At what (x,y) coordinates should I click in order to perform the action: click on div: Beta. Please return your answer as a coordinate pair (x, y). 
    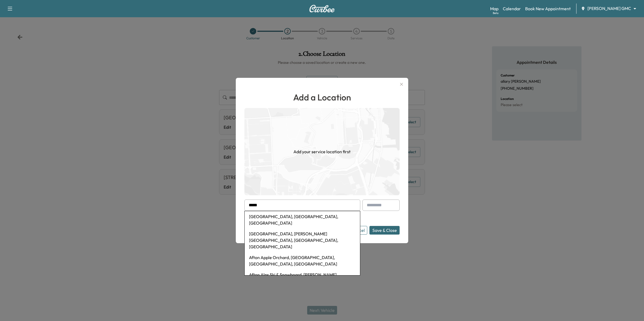
    Looking at the image, I should click on (496, 13).